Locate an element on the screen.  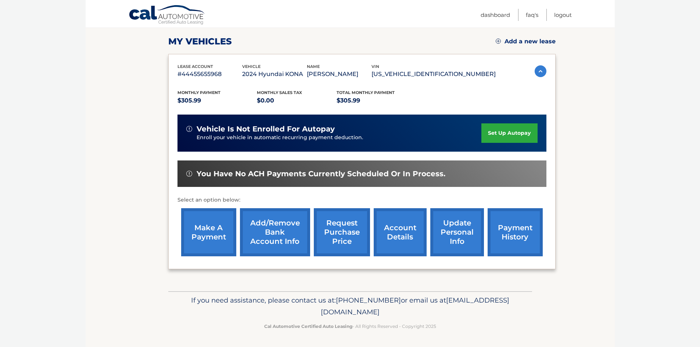
a: set up autopay is located at coordinates (509, 133).